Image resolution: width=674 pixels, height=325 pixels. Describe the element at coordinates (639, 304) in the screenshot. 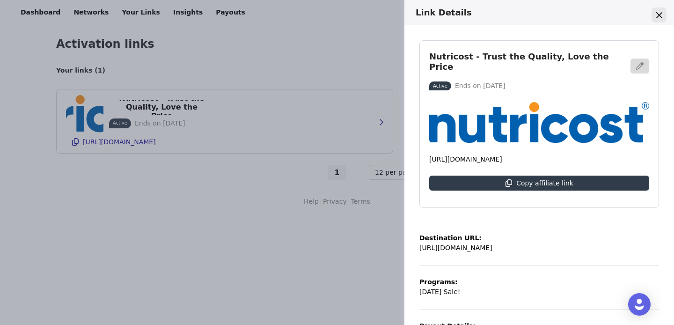

I see `div: Open Intercom Messenger` at that location.